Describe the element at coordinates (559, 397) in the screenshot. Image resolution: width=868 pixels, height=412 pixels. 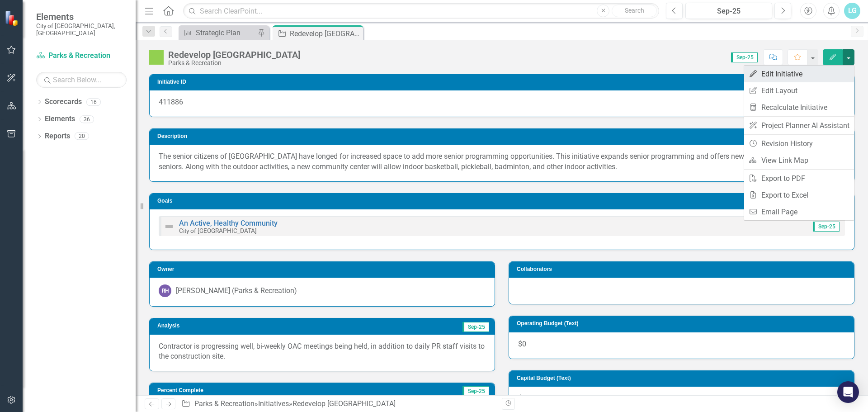
I see `span: $287,747 (ARPA Funding)` at that location.